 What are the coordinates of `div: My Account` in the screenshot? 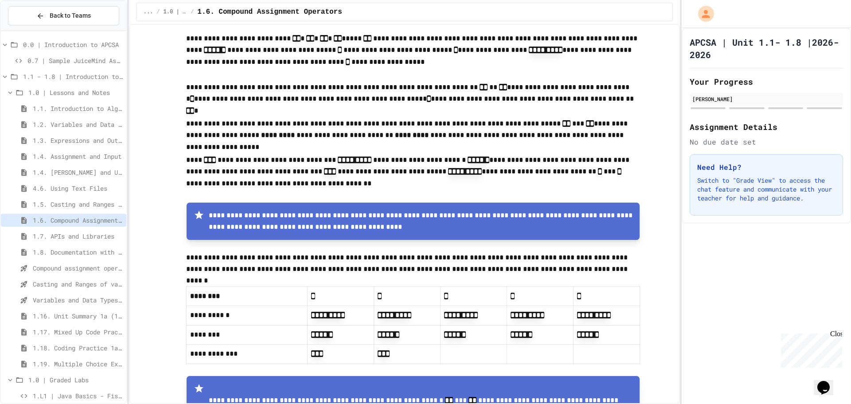 It's located at (702, 14).